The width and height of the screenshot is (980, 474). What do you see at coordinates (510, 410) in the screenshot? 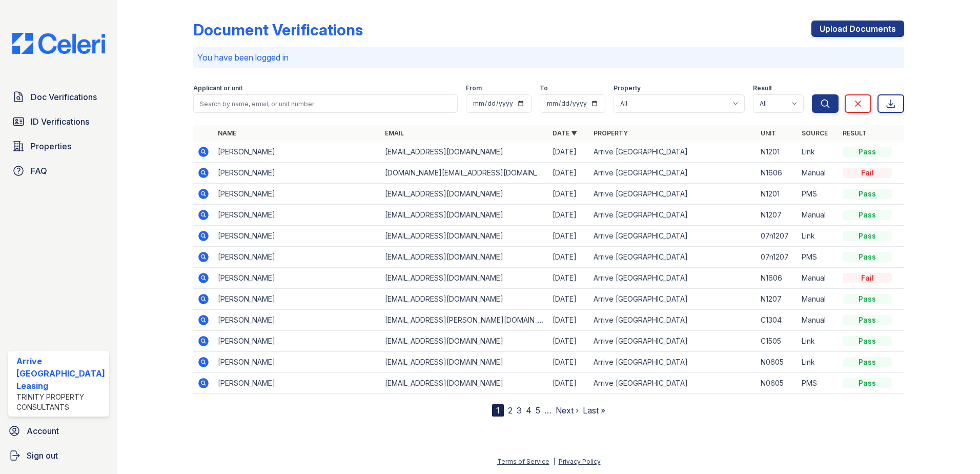
I see `a: 2` at bounding box center [510, 410].